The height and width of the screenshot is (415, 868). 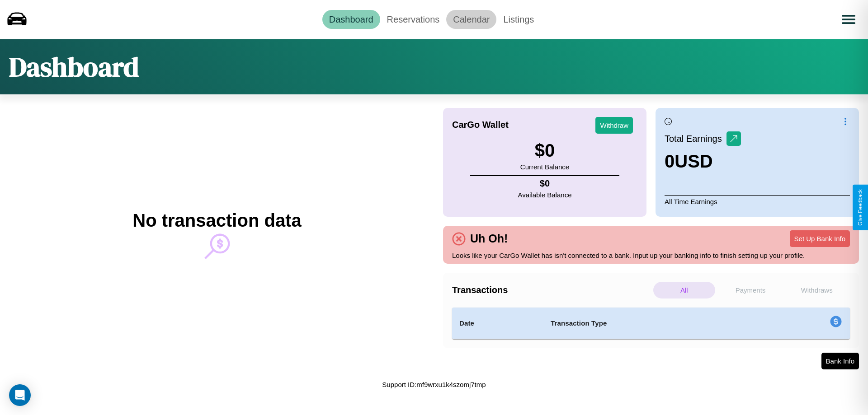 I want to click on h3: $ 0, so click(x=545, y=151).